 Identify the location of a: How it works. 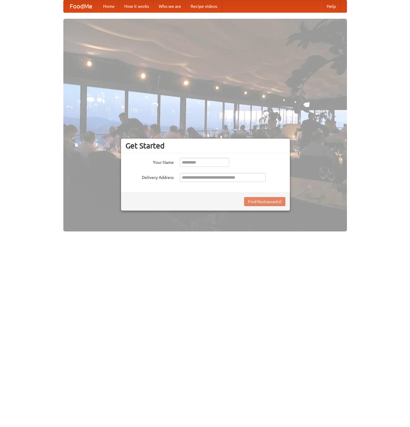
(137, 6).